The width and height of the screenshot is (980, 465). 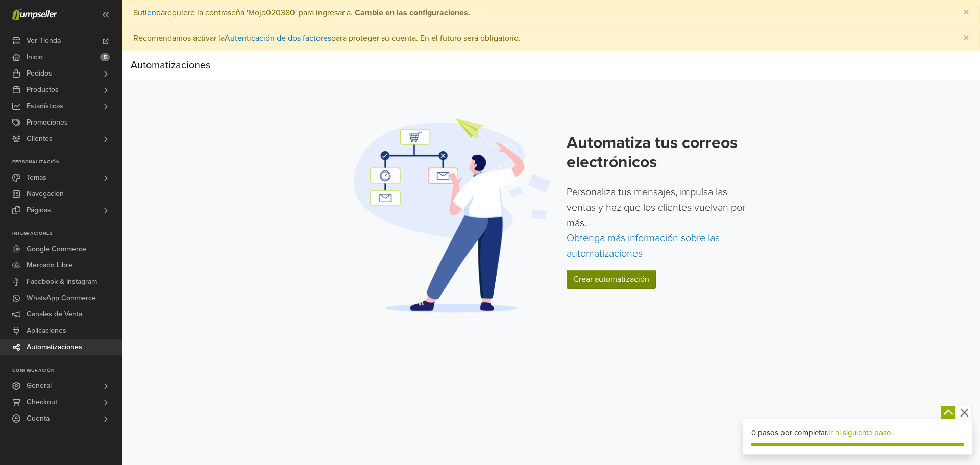 I want to click on span: Inicio, so click(x=34, y=58).